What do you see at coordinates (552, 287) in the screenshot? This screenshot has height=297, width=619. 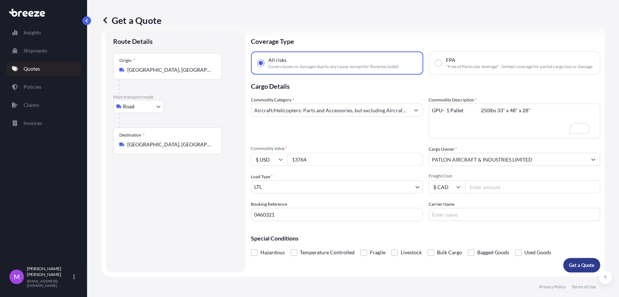 I see `p: Privacy Policy` at bounding box center [552, 287].